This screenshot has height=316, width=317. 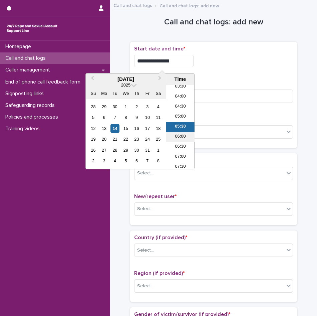 I want to click on p: Signposting links, so click(x=26, y=93).